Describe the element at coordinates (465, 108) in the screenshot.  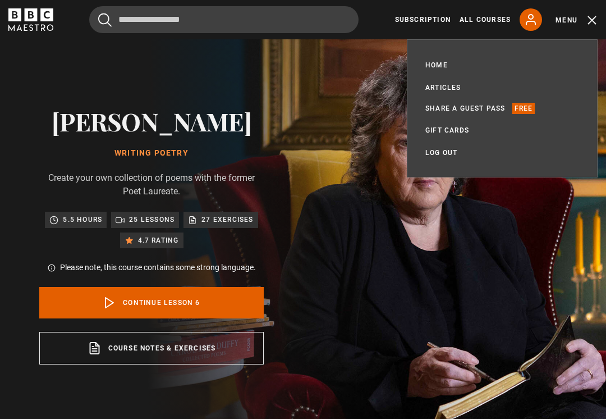
I see `a: Share a guest pass` at that location.